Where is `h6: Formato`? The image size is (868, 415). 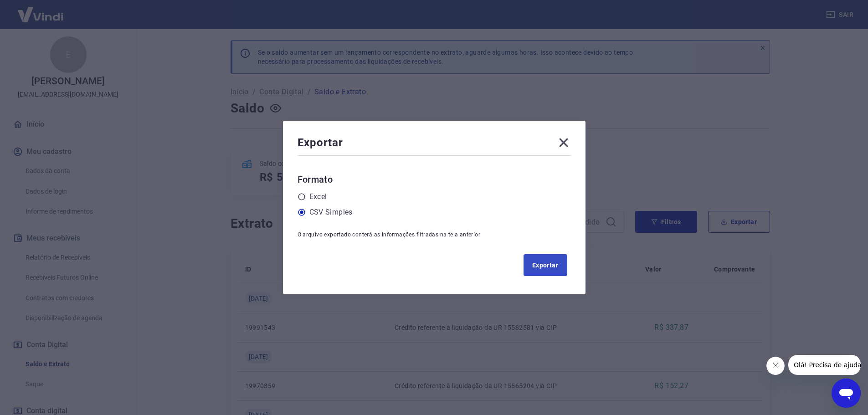
h6: Formato is located at coordinates (434, 179).